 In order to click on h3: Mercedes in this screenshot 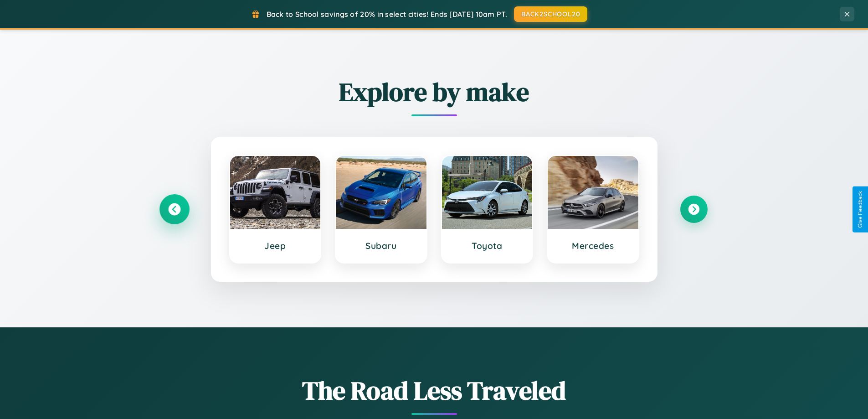, I will do `click(593, 246)`.